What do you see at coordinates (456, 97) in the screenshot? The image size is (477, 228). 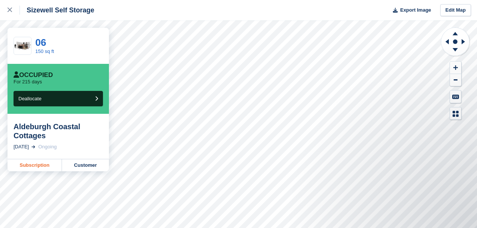 I see `button: Keyboard Shortcuts` at bounding box center [456, 97].